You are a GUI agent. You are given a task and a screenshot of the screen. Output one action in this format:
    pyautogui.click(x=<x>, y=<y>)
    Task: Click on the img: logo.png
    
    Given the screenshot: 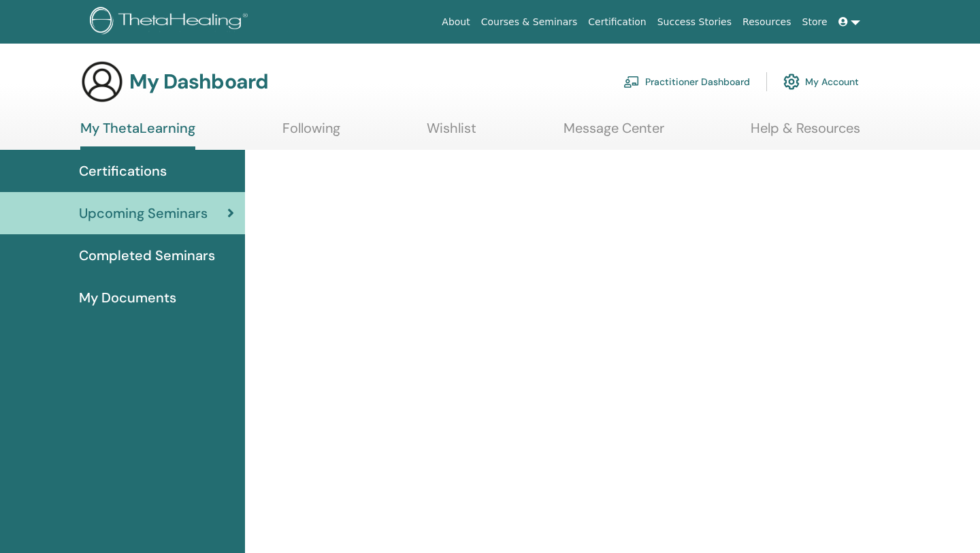 What is the action you would take?
    pyautogui.click(x=171, y=22)
    